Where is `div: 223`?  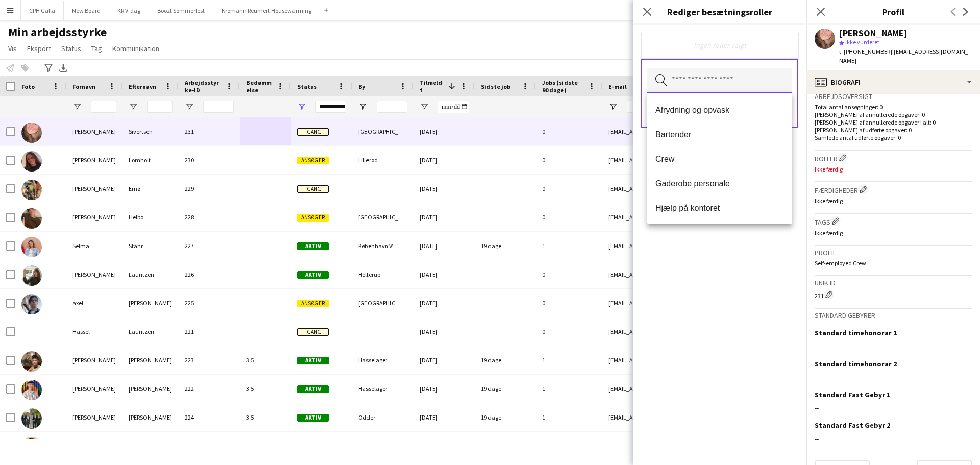
div: 223 is located at coordinates (209, 360).